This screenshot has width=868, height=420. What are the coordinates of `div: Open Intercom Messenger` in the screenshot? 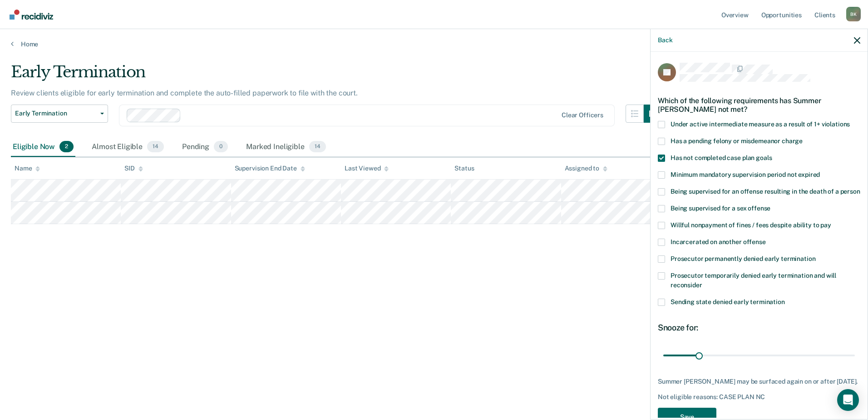 It's located at (848, 400).